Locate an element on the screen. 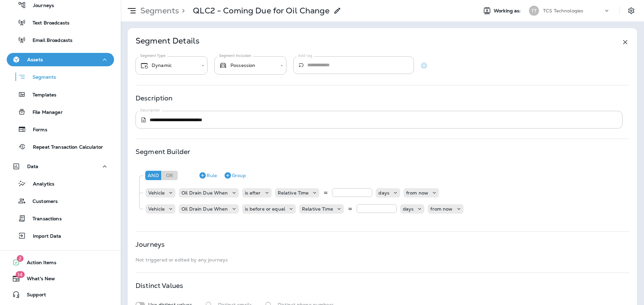  p: File Manager is located at coordinates (45, 113).